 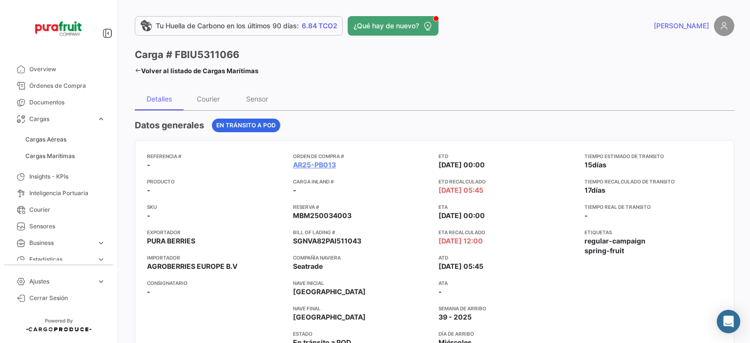 I want to click on span: Cargas, so click(x=61, y=119).